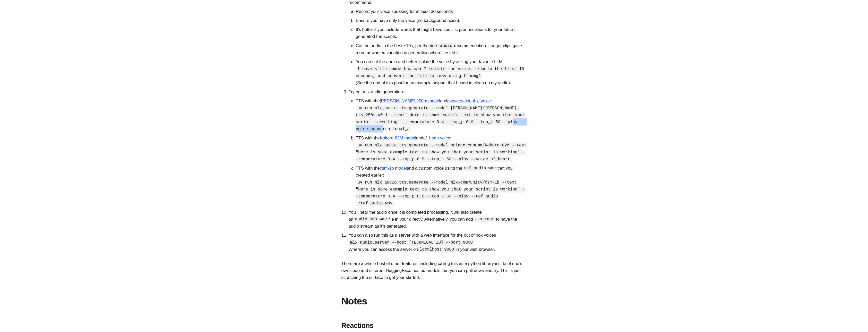 This screenshot has width=868, height=332. What do you see at coordinates (441, 72) in the screenshot?
I see `li: You can cut the audio and better isolate the voice by asking your favorite LLM: (See the end of t...` at bounding box center [441, 72].